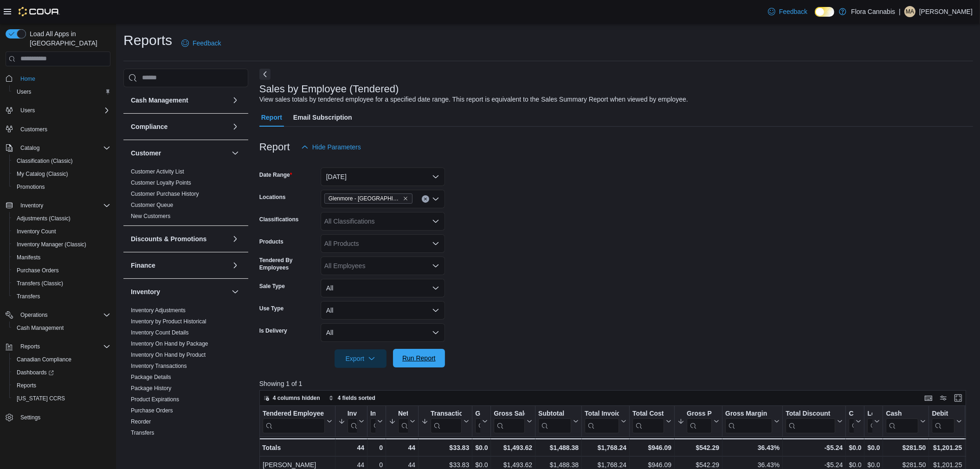 This screenshot has height=469, width=980. Describe the element at coordinates (159, 332) in the screenshot. I see `a: Inventory Count Details` at that location.